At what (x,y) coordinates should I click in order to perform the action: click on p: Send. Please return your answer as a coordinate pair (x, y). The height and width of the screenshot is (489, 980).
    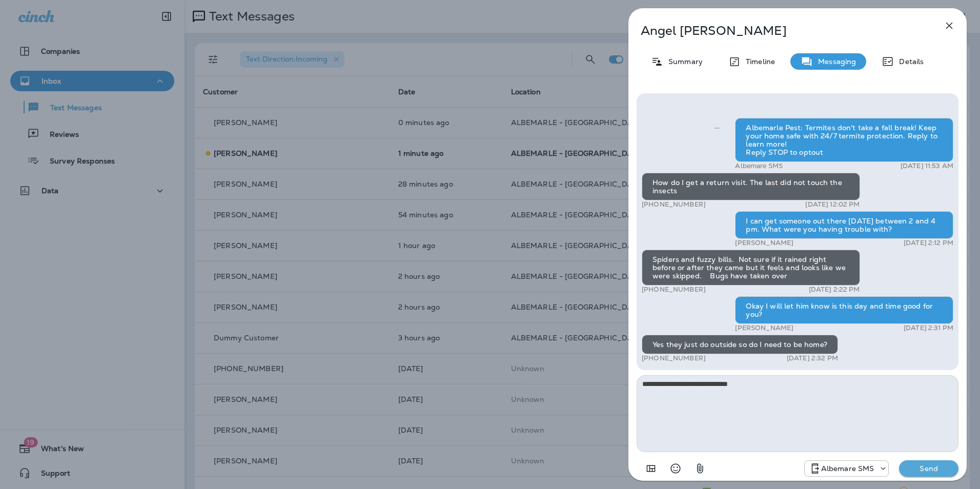
    Looking at the image, I should click on (929, 469).